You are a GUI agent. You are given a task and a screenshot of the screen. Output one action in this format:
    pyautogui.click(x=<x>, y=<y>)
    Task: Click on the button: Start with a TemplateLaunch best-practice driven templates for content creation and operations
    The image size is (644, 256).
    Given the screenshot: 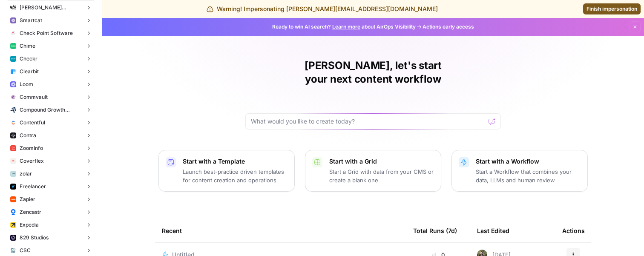 What is the action you would take?
    pyautogui.click(x=226, y=171)
    